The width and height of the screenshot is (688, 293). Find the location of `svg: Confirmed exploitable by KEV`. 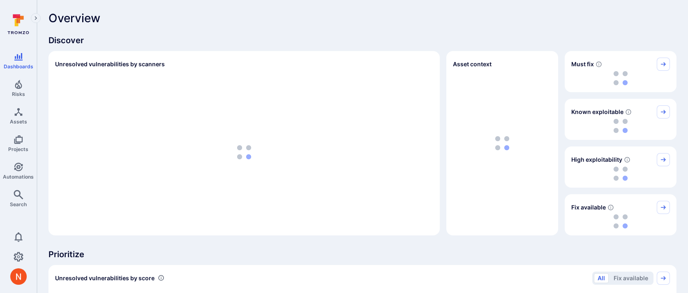

svg: Confirmed exploitable by KEV is located at coordinates (628, 112).